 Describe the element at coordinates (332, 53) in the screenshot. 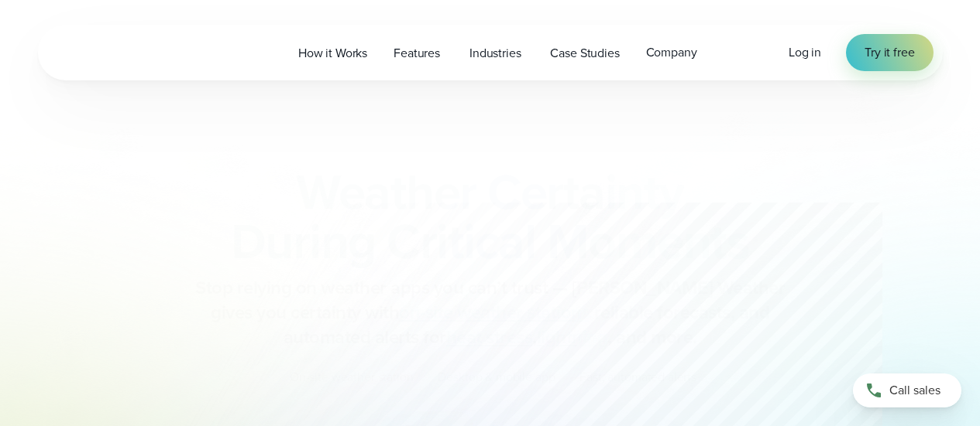

I see `a: How it Works` at that location.